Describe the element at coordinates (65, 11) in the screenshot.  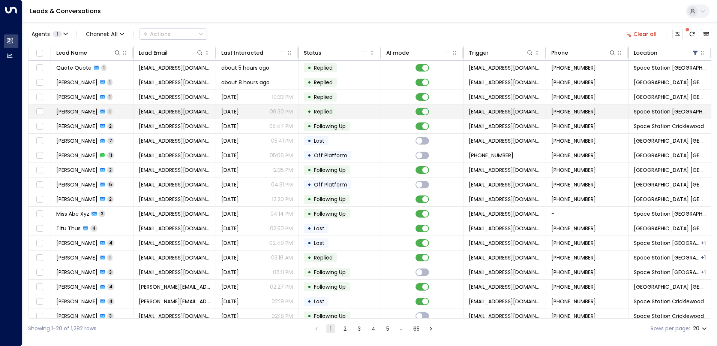
I see `a: Leads & Conversations` at that location.